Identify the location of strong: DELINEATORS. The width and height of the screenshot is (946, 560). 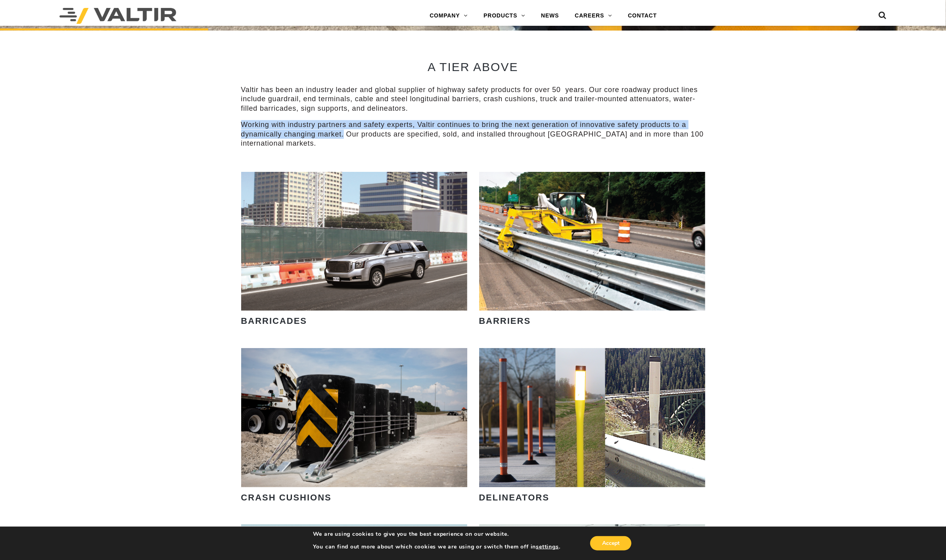
(515, 497).